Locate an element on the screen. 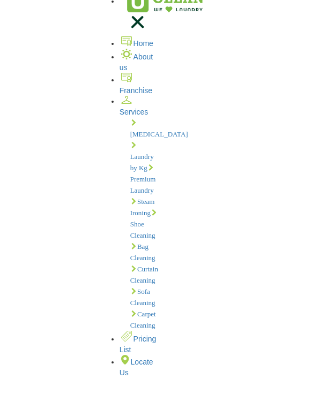 The height and width of the screenshot is (417, 334). a: Franchise is located at coordinates (135, 85).